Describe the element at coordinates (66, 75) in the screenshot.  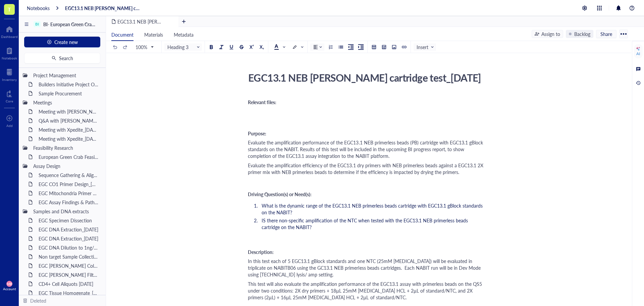
I see `div: Project Management` at that location.